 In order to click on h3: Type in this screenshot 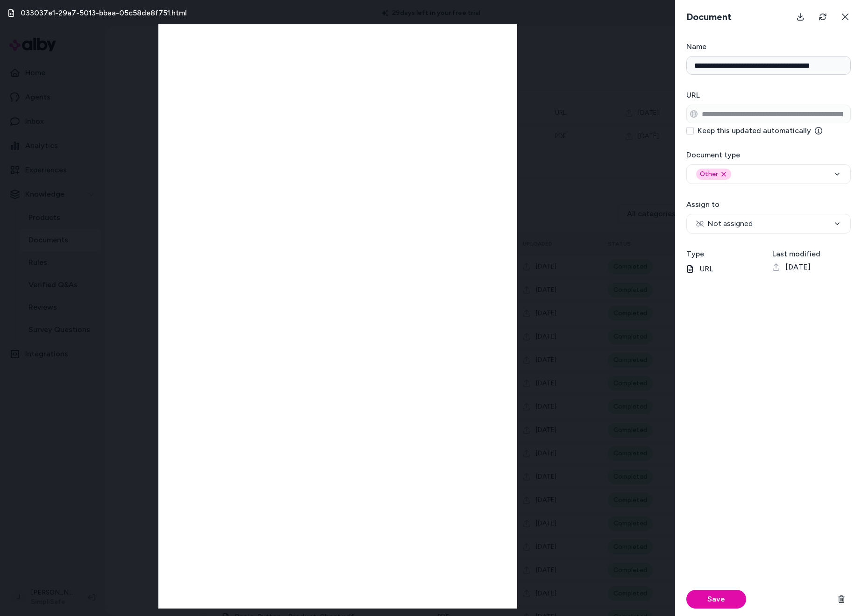, I will do `click(725, 254)`.